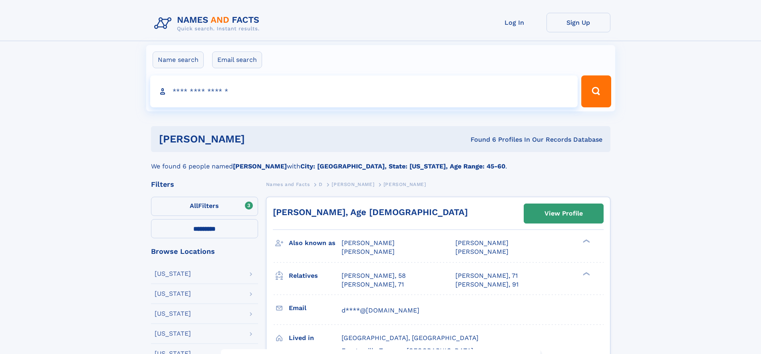 The width and height of the screenshot is (761, 354). Describe the element at coordinates (288, 184) in the screenshot. I see `a: Names and Facts` at that location.